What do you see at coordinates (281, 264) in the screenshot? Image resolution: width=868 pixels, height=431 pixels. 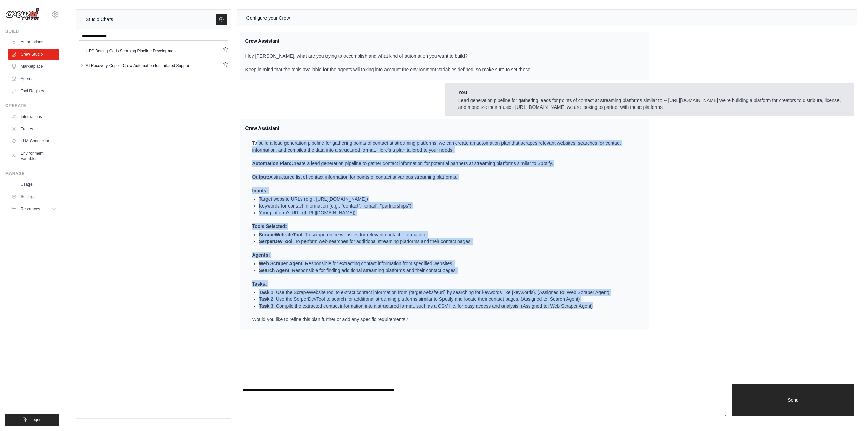 I see `strong: Web Scraper Agent` at bounding box center [281, 264].